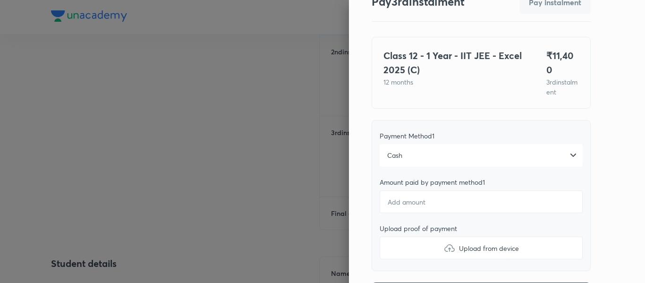 The width and height of the screenshot is (645, 283). What do you see at coordinates (489, 248) in the screenshot?
I see `span: Upload from device` at bounding box center [489, 248].